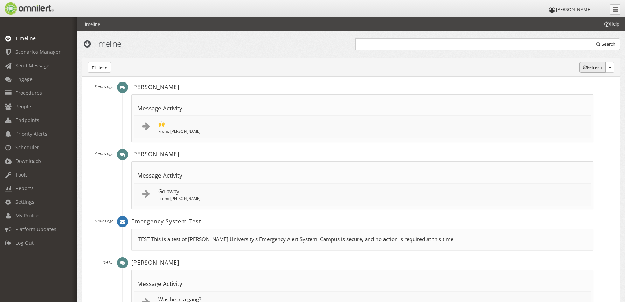 The image size is (625, 302). Describe the element at coordinates (605, 44) in the screenshot. I see `button: Search` at that location.